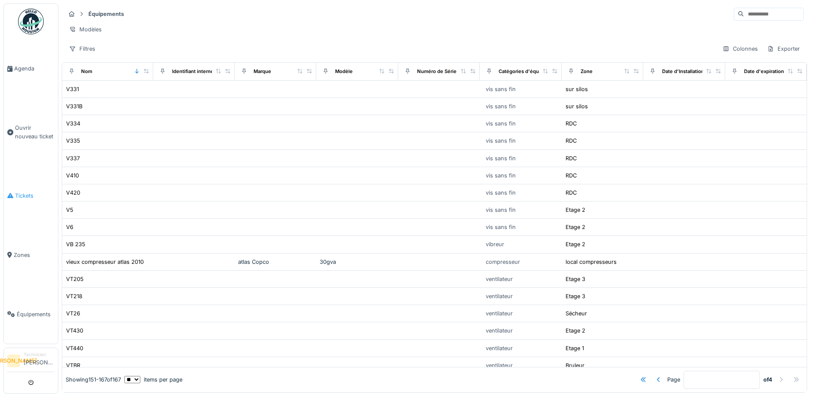 The height and width of the screenshot is (397, 814). What do you see at coordinates (31, 69) in the screenshot?
I see `a: Agenda` at bounding box center [31, 69].